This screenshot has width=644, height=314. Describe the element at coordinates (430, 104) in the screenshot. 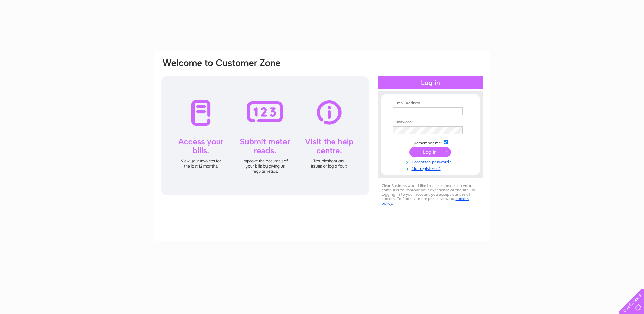

I see `th: Email Address:` at that location.